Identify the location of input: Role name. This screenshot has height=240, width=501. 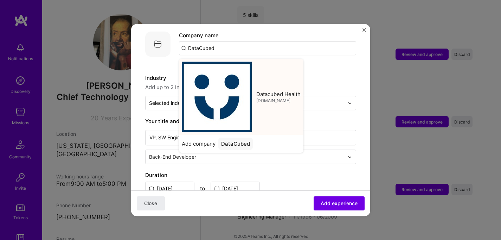
(251, 137).